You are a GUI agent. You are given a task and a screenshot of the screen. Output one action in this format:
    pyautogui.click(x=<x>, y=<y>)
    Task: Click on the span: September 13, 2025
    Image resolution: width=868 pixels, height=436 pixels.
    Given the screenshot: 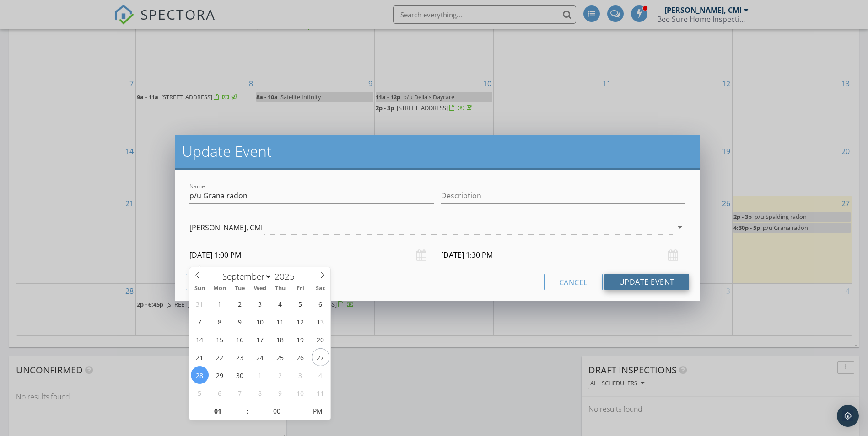 What is the action you would take?
    pyautogui.click(x=320, y=321)
    